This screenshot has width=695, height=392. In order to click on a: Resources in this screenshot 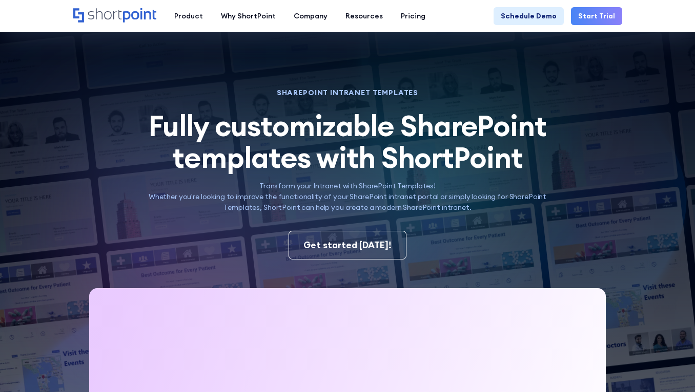, I will do `click(364, 16)`.